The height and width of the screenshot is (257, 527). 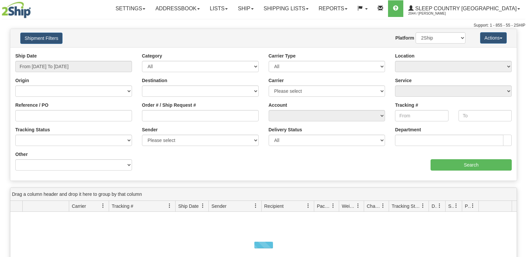 I want to click on input: Search, so click(x=471, y=165).